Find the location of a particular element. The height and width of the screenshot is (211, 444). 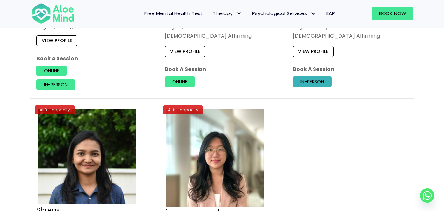

a: Whatsapp is located at coordinates (427, 195).